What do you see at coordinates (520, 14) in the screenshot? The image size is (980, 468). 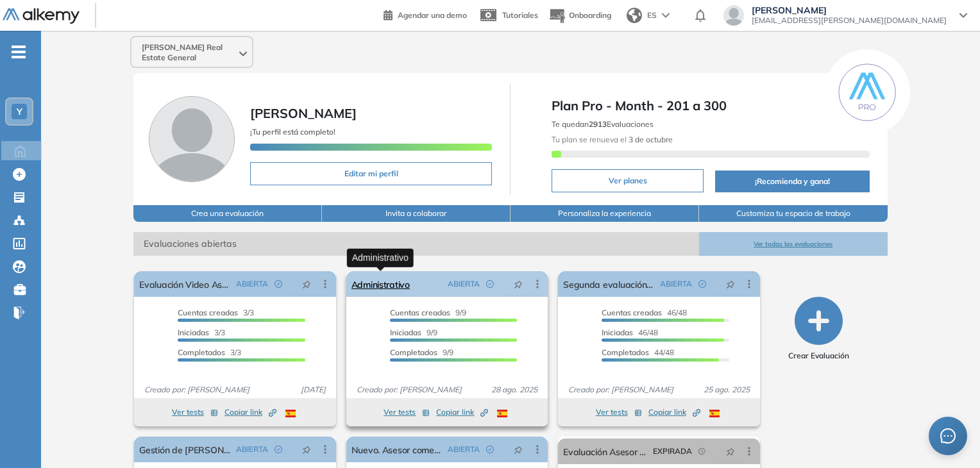 I see `span: Tutoriales` at bounding box center [520, 14].